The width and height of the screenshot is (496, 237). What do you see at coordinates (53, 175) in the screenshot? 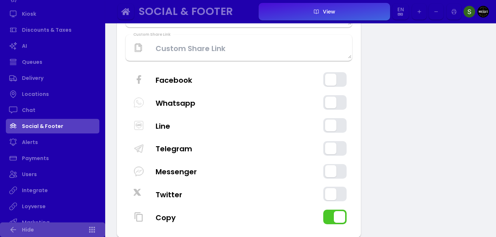
I see `a: Users` at bounding box center [53, 175].